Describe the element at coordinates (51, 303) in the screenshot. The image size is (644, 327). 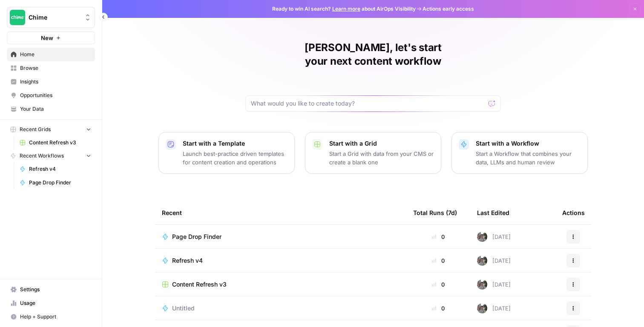
I see `a: Usage` at that location.